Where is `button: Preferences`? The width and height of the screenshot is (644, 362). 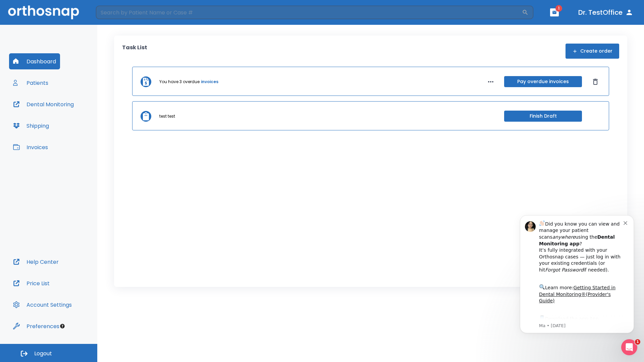
button: Preferences is located at coordinates (36, 326).